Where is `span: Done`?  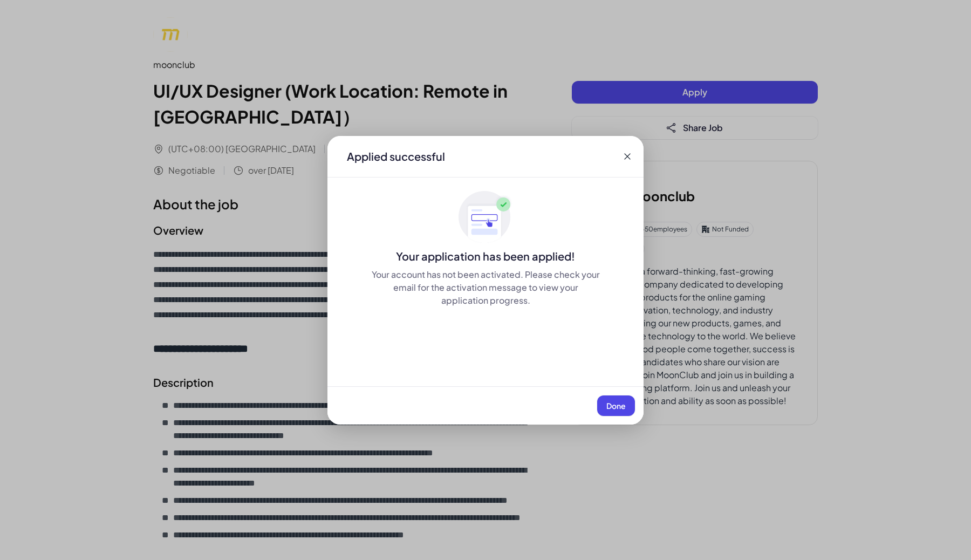 span: Done is located at coordinates (616, 405).